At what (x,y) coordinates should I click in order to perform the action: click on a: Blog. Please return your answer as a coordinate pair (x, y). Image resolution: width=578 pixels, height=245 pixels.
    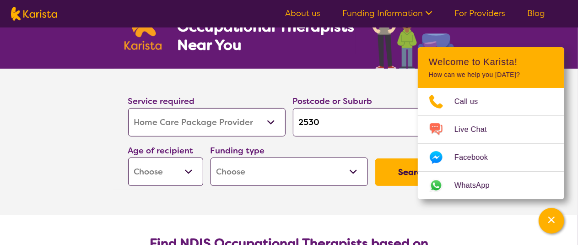
    Looking at the image, I should click on (536, 13).